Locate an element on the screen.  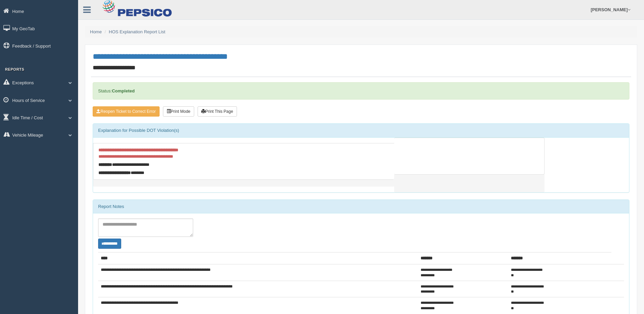
button: Print This Page is located at coordinates (217, 112).